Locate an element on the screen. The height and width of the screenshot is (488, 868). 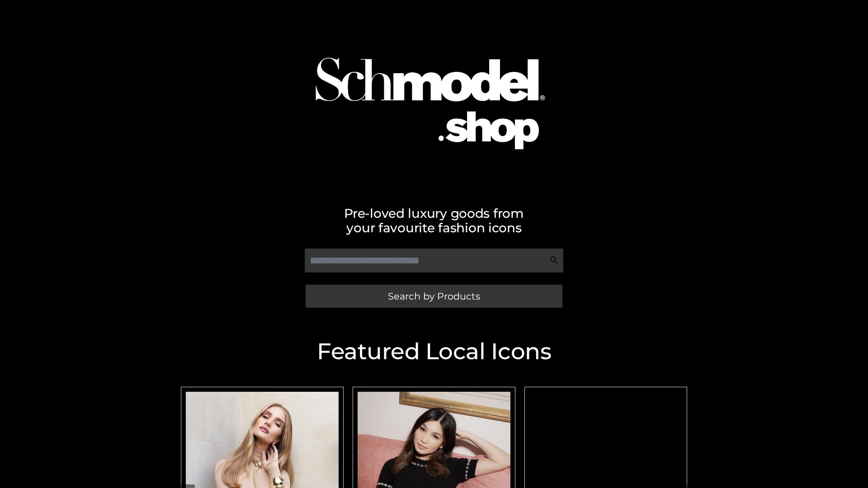
a: Search by Products is located at coordinates (434, 296).